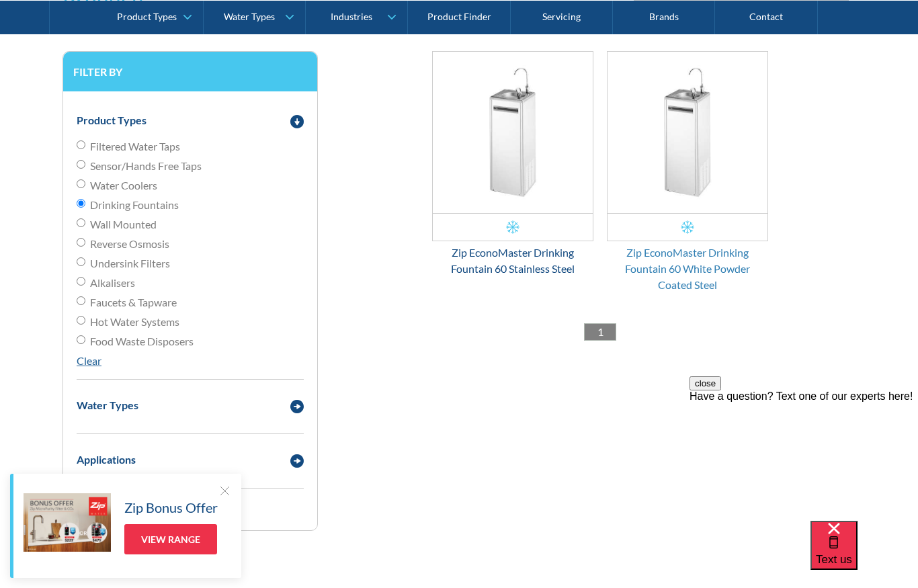  What do you see at coordinates (142, 342) in the screenshot?
I see `span: Food Waste Disposers` at bounding box center [142, 342].